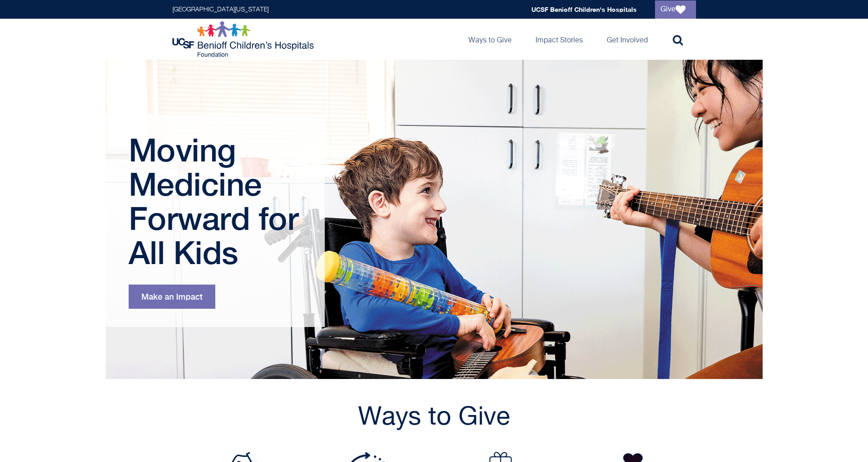  Describe the element at coordinates (627, 39) in the screenshot. I see `a: Get Involved` at that location.